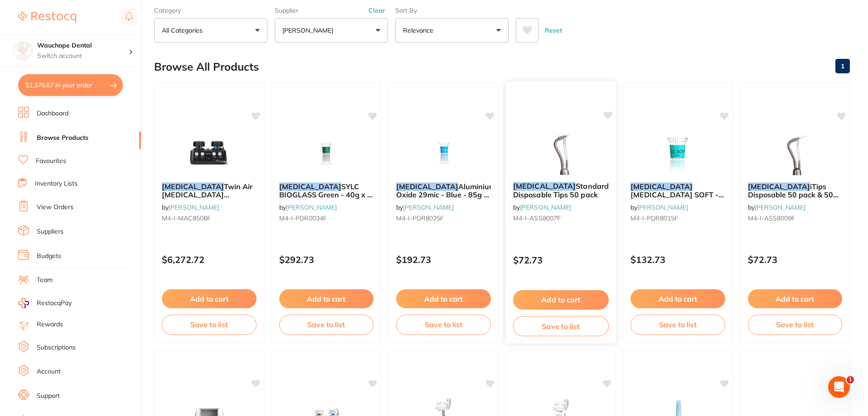 The height and width of the screenshot is (416, 868). I want to click on span: M4-I-PDR8015F, so click(654, 218).